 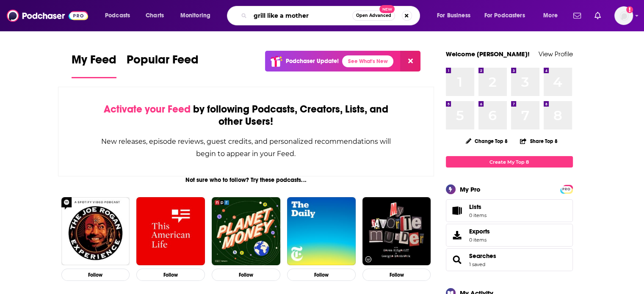 What do you see at coordinates (154, 16) in the screenshot?
I see `span: Charts` at bounding box center [154, 16].